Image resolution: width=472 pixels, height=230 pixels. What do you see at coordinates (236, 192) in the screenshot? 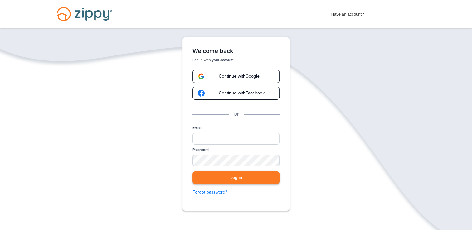
I see `a: Forgot password?` at bounding box center [236, 192].